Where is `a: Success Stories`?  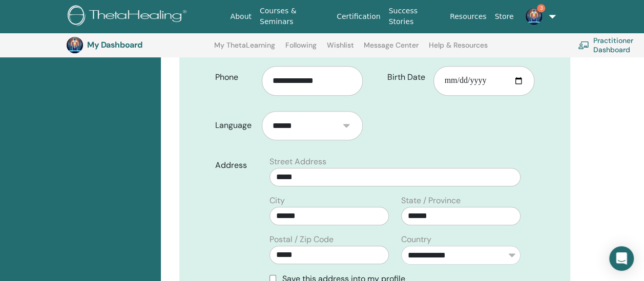
a: Success Stories is located at coordinates (415, 16).